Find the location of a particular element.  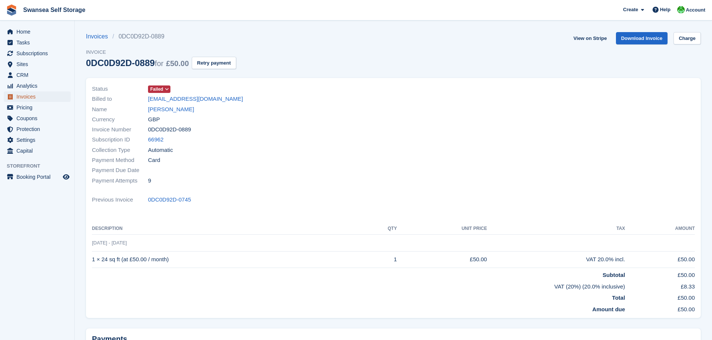

a: 0DC0D92D-0745 is located at coordinates (169, 200).